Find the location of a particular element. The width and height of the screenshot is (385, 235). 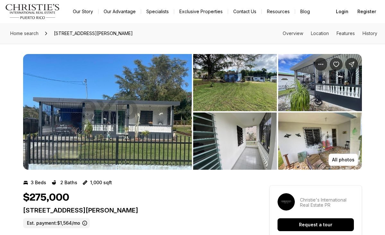

img: logo is located at coordinates (32, 12).